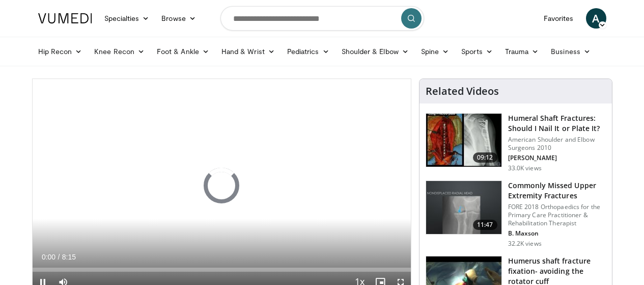 The width and height of the screenshot is (644, 285). Describe the element at coordinates (557, 233) in the screenshot. I see `p: B. Maxson` at that location.